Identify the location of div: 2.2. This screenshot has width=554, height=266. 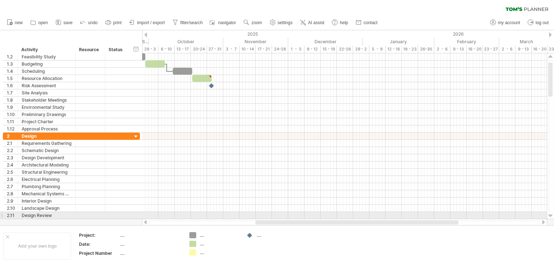
(12, 150).